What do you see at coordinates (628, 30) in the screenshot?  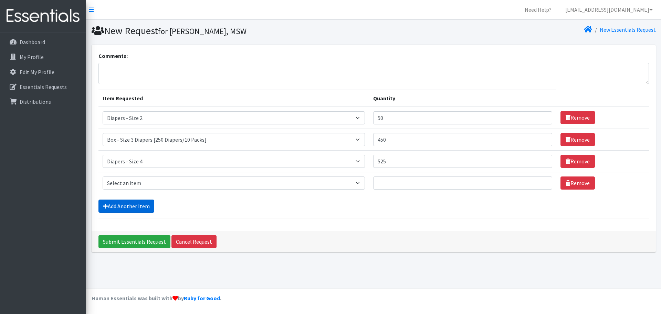 I see `a: New Essentials Request` at bounding box center [628, 30].